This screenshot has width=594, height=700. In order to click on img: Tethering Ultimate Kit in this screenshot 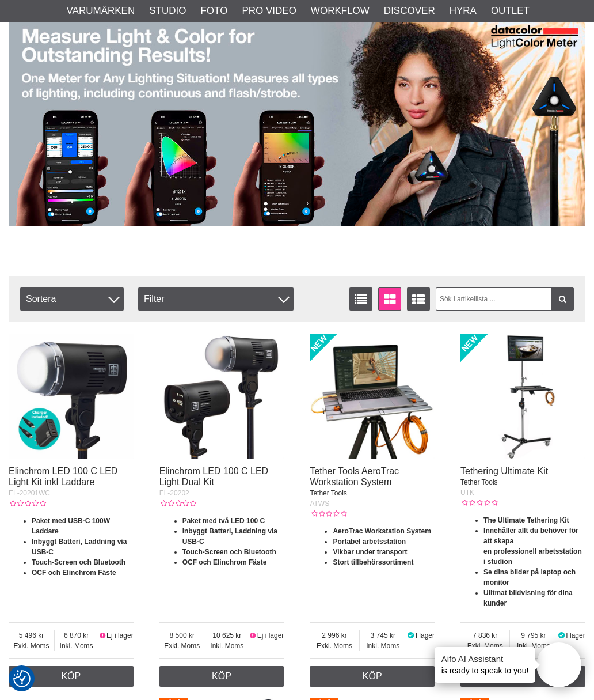, I will do `click(523, 396)`.